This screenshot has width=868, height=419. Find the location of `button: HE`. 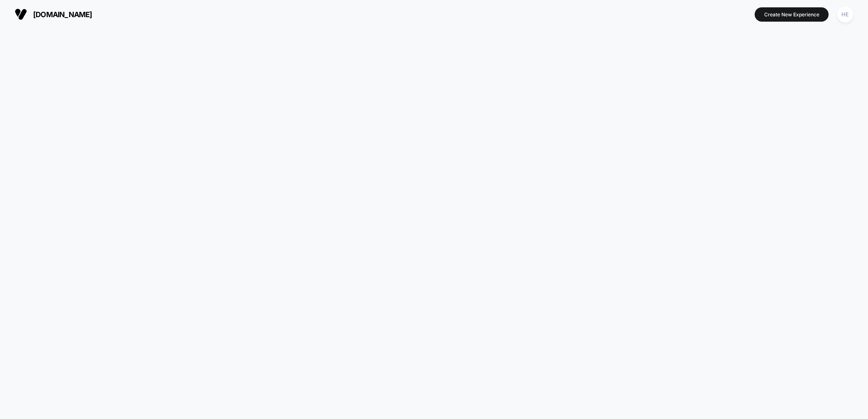

button: HE is located at coordinates (845, 15).